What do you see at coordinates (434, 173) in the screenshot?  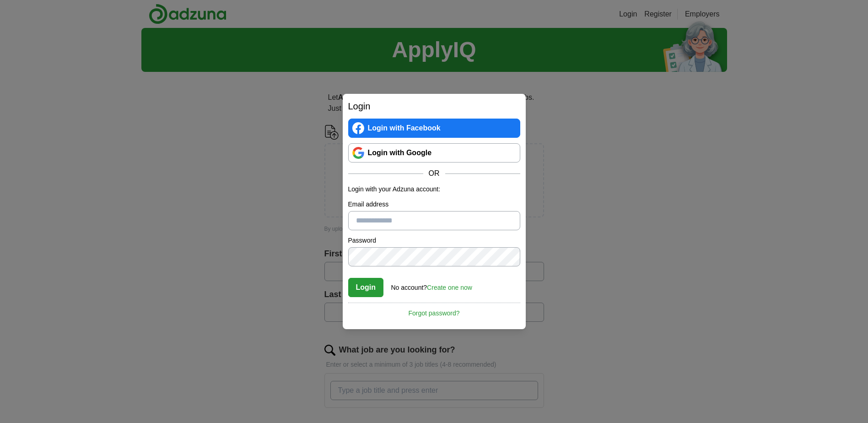 I see `span: OR` at bounding box center [434, 173].